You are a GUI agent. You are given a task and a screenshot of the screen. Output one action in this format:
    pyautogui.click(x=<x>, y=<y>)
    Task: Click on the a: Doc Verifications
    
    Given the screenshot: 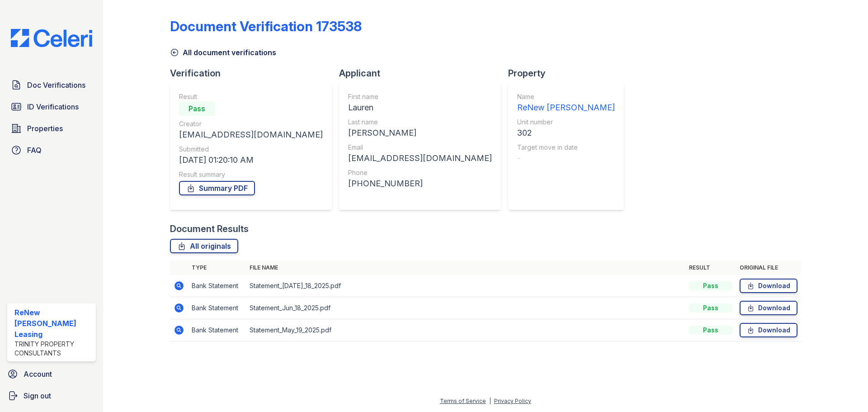 What is the action you would take?
    pyautogui.click(x=51, y=85)
    